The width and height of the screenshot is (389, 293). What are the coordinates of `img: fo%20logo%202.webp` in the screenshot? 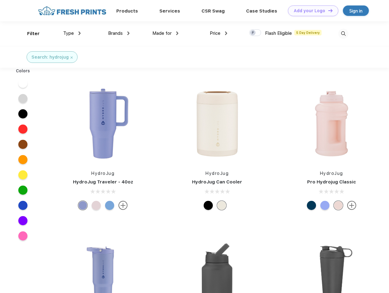 It's located at (72, 11).